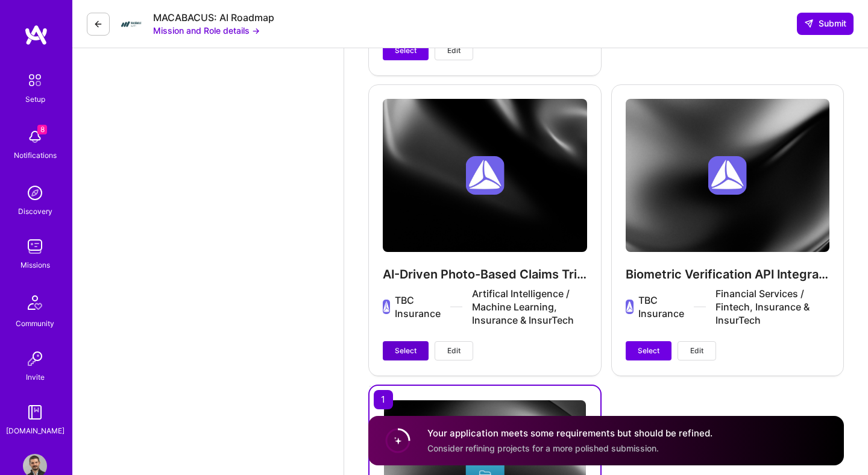 Image resolution: width=868 pixels, height=475 pixels. I want to click on img: setup, so click(35, 80).